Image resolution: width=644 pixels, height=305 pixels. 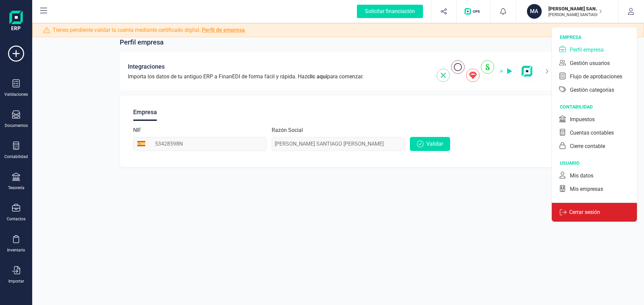 I want to click on div: Validaciones, so click(x=16, y=94).